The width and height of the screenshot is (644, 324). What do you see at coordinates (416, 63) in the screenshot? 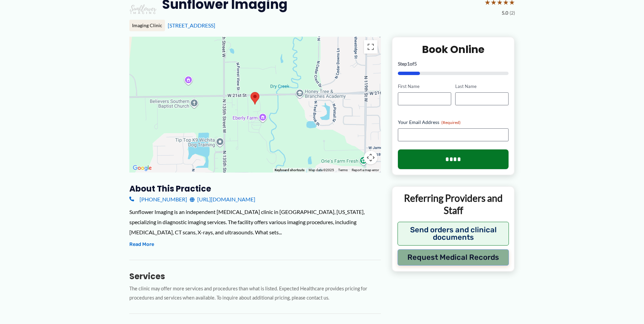
I see `span: 5` at bounding box center [416, 63].